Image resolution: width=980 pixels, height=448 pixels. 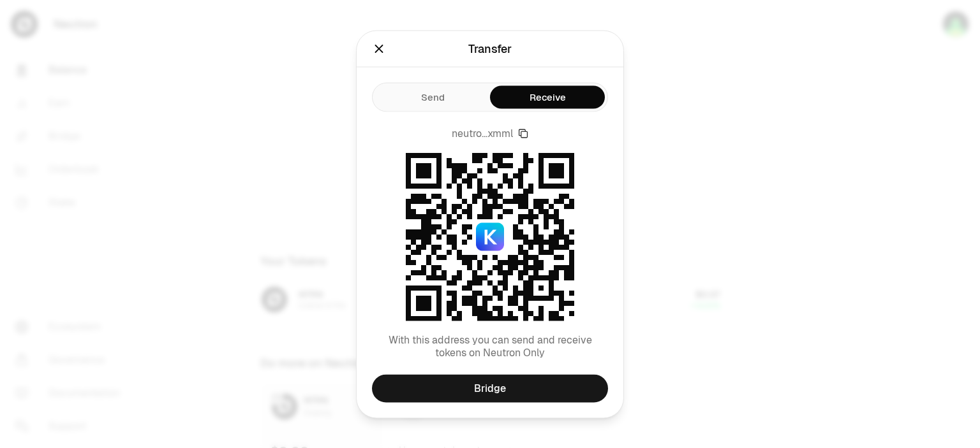 I want to click on a: Bridge, so click(x=490, y=388).